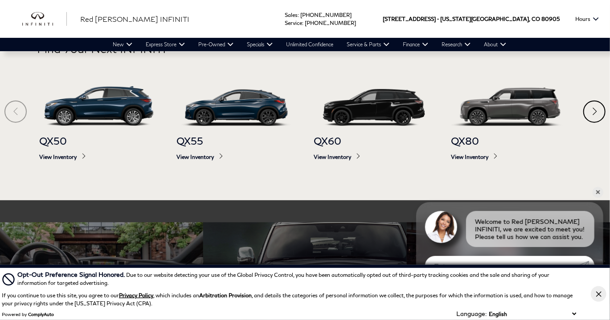 This screenshot has height=320, width=610. What do you see at coordinates (368, 45) in the screenshot?
I see `a: Service & Parts` at bounding box center [368, 45].